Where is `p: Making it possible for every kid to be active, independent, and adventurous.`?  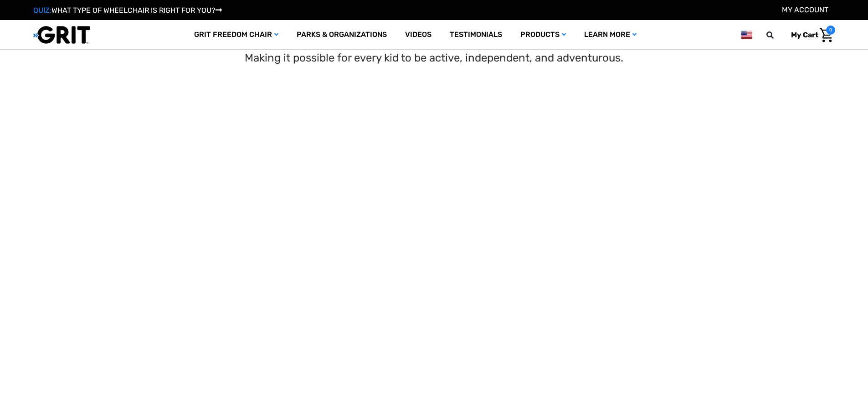
p: Making it possible for every kid to be active, independent, and adventurous. is located at coordinates (434, 58).